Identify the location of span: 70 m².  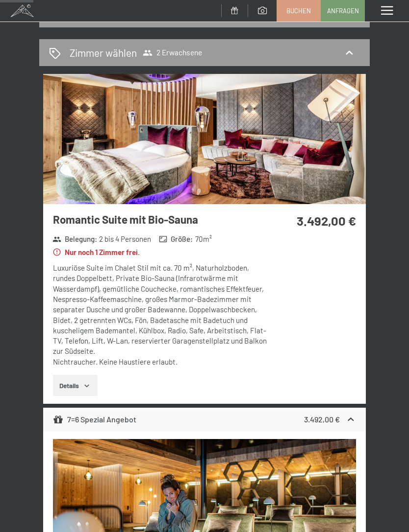
(203, 239).